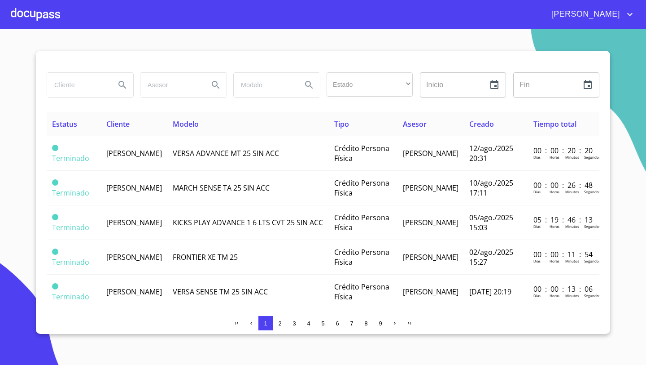  Describe the element at coordinates (564, 185) in the screenshot. I see `p: 00 : 00 : 26 : 48` at that location.